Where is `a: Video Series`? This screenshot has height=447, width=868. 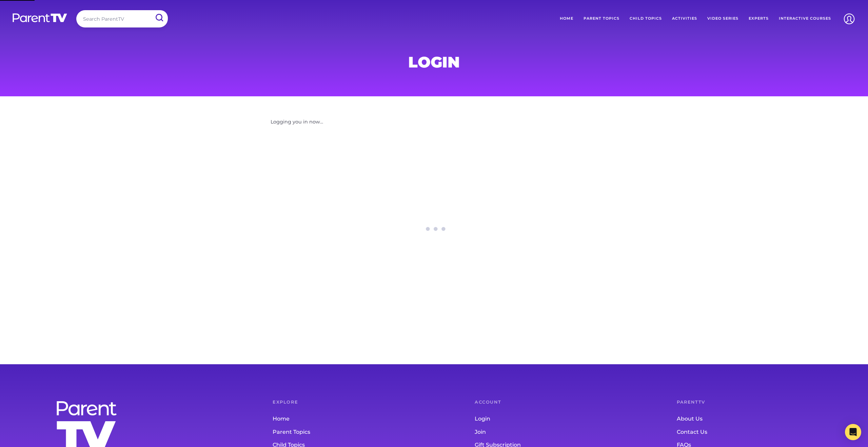 a: Video Series is located at coordinates (723, 19).